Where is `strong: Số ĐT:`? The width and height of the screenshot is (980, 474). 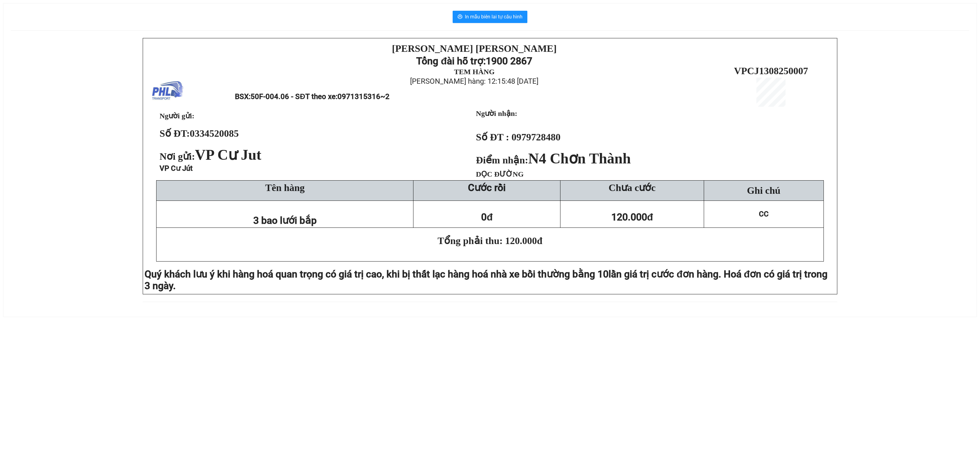
strong: Số ĐT: is located at coordinates (199, 133).